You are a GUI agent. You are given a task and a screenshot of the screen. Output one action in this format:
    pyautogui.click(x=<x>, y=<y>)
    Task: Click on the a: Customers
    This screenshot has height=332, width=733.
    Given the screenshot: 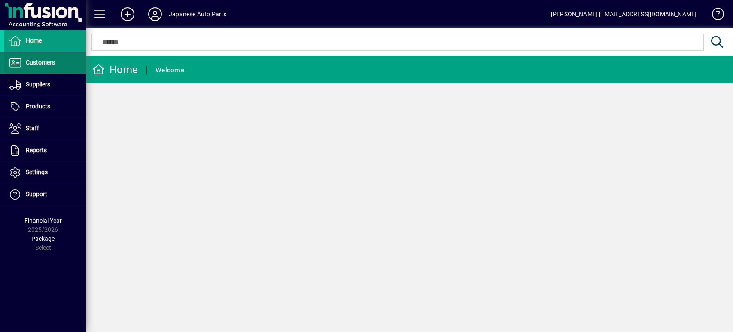 What is the action you would take?
    pyautogui.click(x=45, y=63)
    